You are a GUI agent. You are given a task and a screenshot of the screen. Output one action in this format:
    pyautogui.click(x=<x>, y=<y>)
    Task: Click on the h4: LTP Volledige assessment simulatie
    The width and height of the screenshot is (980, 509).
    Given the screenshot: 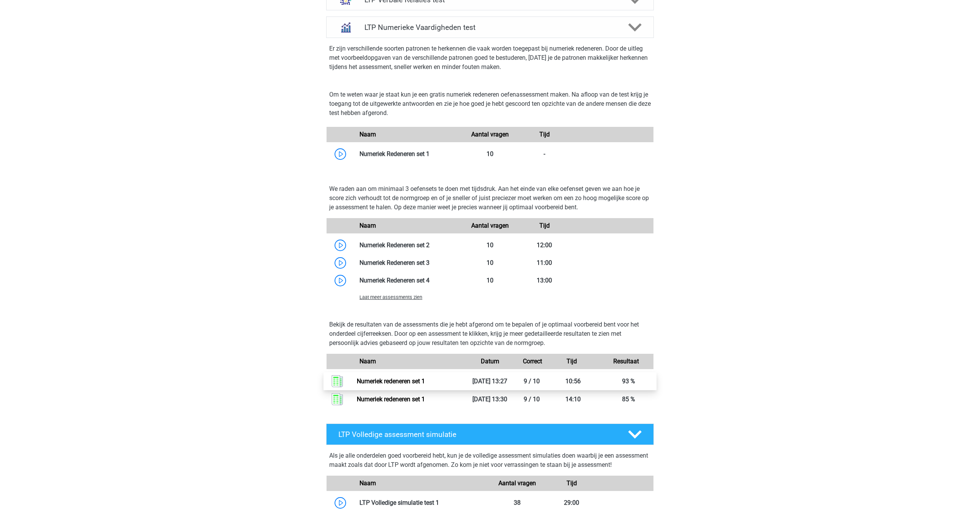 What is the action you would take?
    pyautogui.click(x=477, y=434)
    